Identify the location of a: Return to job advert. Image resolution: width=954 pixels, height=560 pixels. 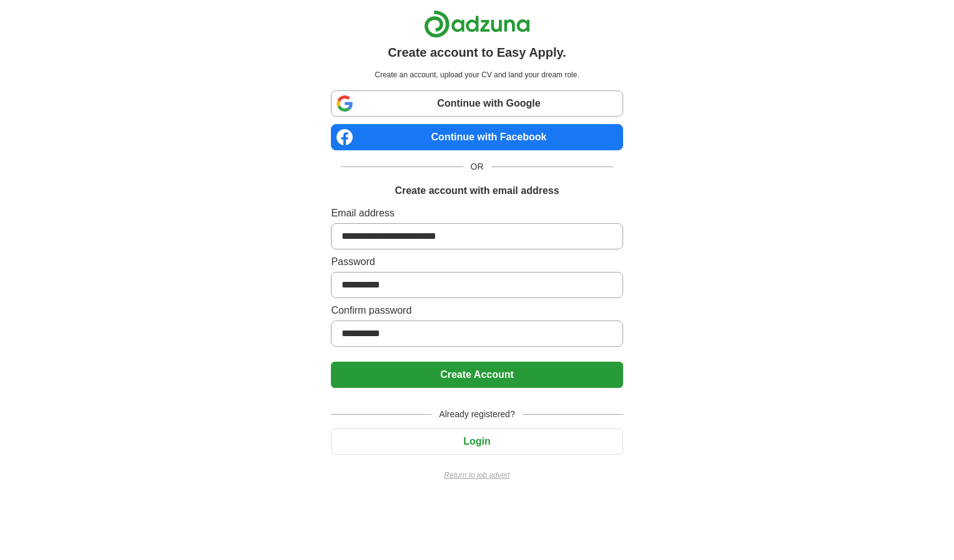
(477, 476).